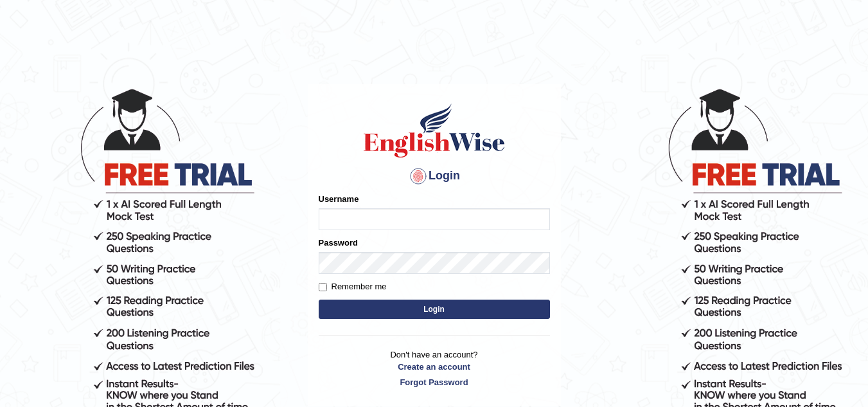 The width and height of the screenshot is (868, 407). I want to click on label: Remember me, so click(353, 287).